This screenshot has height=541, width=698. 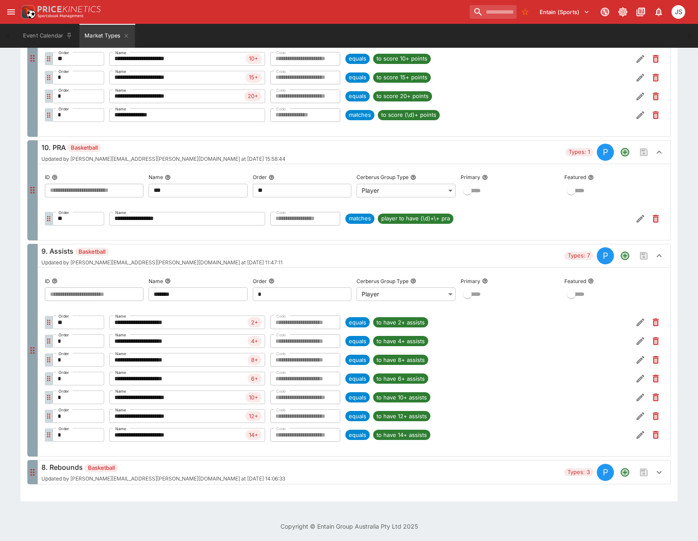 What do you see at coordinates (402, 398) in the screenshot?
I see `span: to have 10+ assists` at bounding box center [402, 398].